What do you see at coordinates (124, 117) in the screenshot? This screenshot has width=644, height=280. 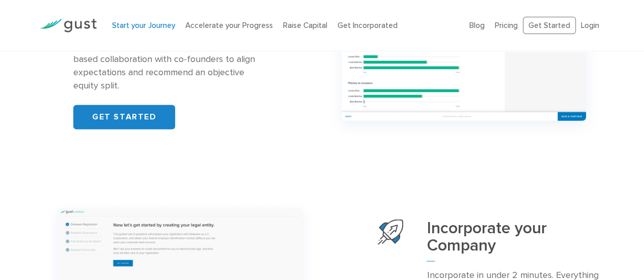 I see `a: GET STARTED` at bounding box center [124, 117].